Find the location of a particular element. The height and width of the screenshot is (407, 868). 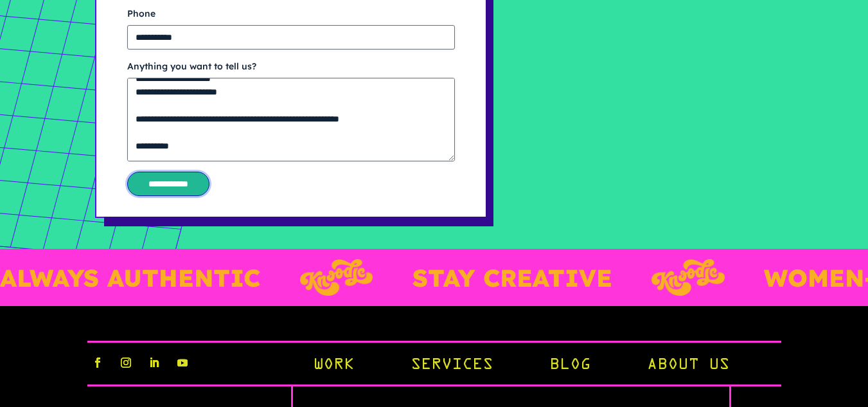

a: About Us is located at coordinates (688, 366).